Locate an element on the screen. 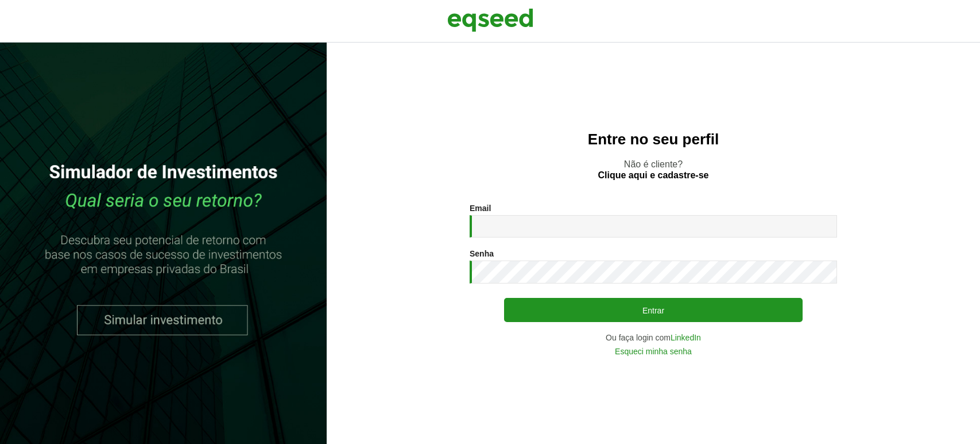 This screenshot has height=444, width=980. a: Esqueci minha senha is located at coordinates (654, 351).